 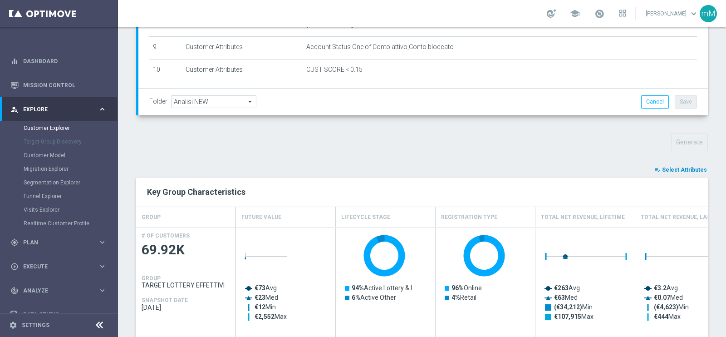 What do you see at coordinates (457, 288) in the screenshot?
I see `tspan: 96%` at bounding box center [457, 288].